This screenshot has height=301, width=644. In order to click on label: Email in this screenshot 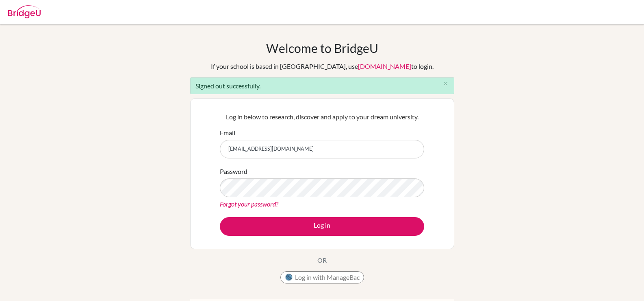, I will do `click(228, 133)`.